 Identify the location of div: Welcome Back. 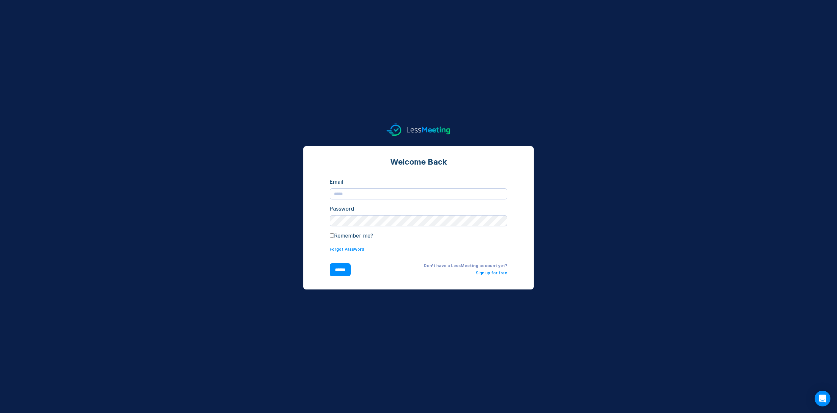
(418, 162).